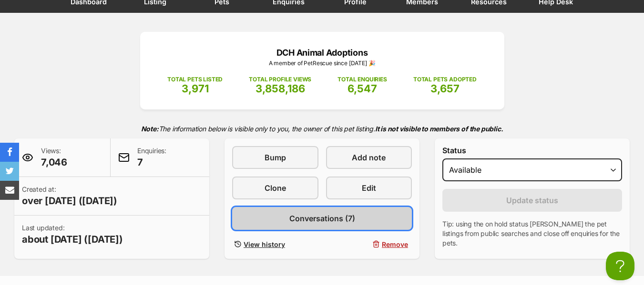  What do you see at coordinates (369, 188) in the screenshot?
I see `span: Edit` at bounding box center [369, 188].